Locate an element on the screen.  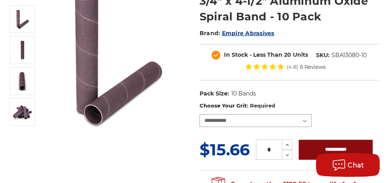
img: 3/4" x 4-1/2" Spiral Bands Aluminum Oxide is located at coordinates (22, 19).